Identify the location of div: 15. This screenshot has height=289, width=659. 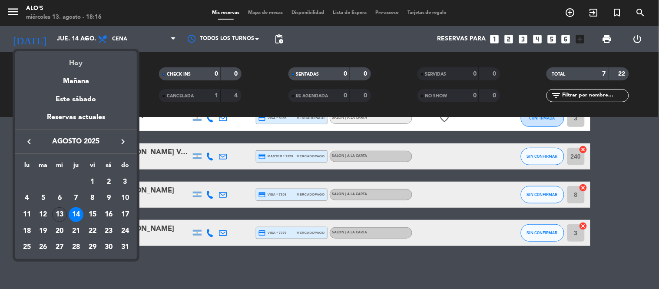
(92, 215).